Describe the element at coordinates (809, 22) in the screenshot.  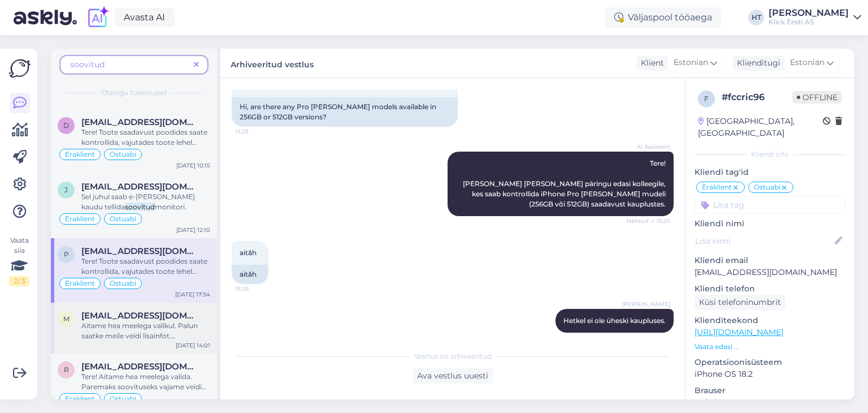
I see `div: Klick Eesti AS` at that location.